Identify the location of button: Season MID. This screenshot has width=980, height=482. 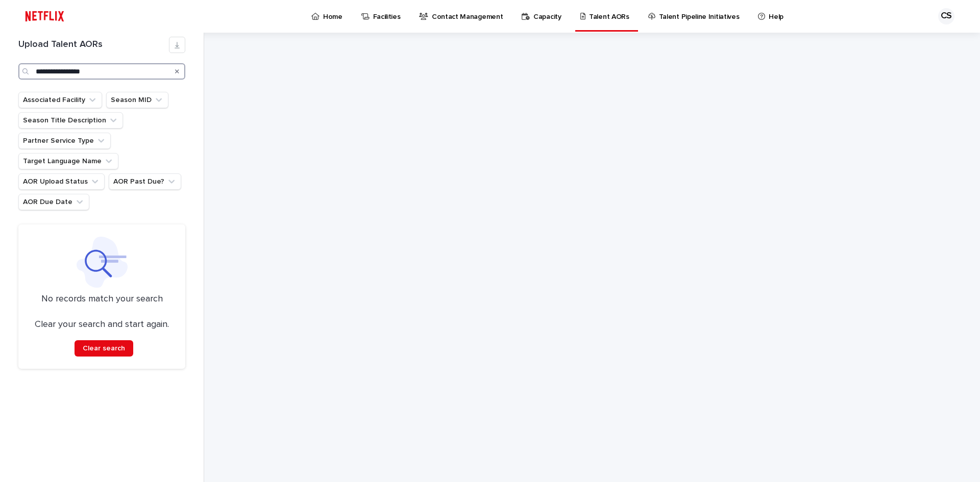
(138, 100).